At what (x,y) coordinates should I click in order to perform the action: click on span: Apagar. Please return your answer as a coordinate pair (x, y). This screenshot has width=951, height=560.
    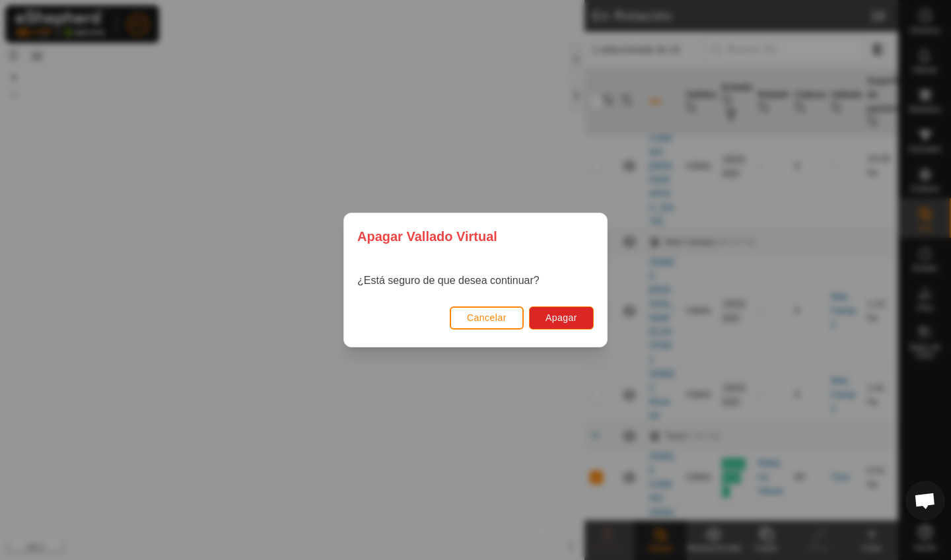
    Looking at the image, I should click on (561, 318).